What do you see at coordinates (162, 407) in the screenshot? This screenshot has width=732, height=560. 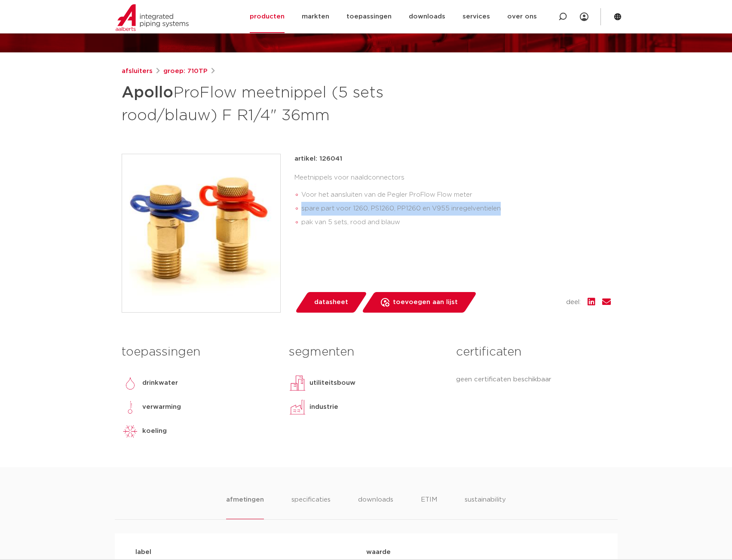 I see `p: verwarming` at bounding box center [162, 407].